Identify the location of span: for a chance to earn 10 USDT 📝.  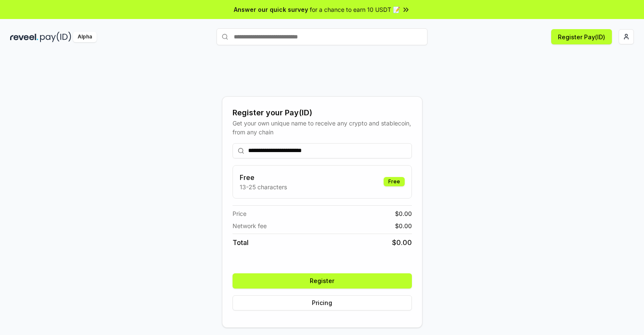
(355, 9).